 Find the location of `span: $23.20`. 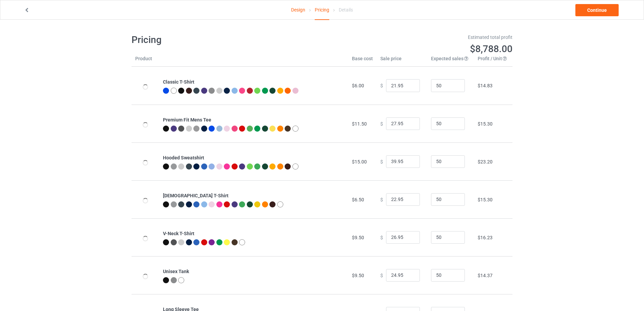

span: $23.20 is located at coordinates (485, 162).